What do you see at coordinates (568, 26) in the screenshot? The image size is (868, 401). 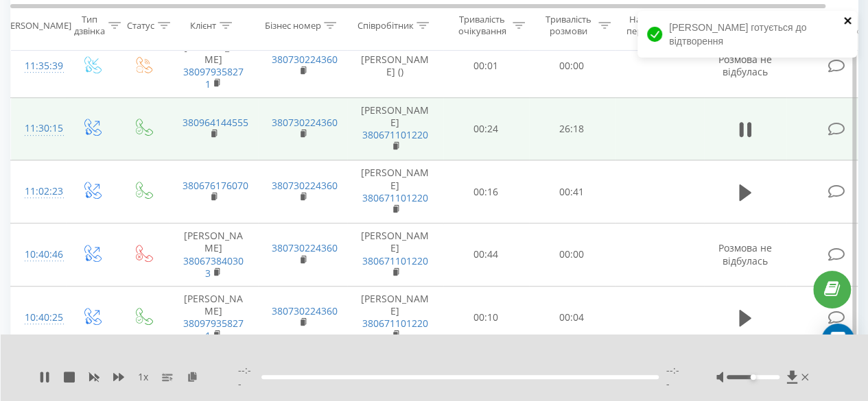 I see `div: Тривалість розмови` at bounding box center [568, 26].